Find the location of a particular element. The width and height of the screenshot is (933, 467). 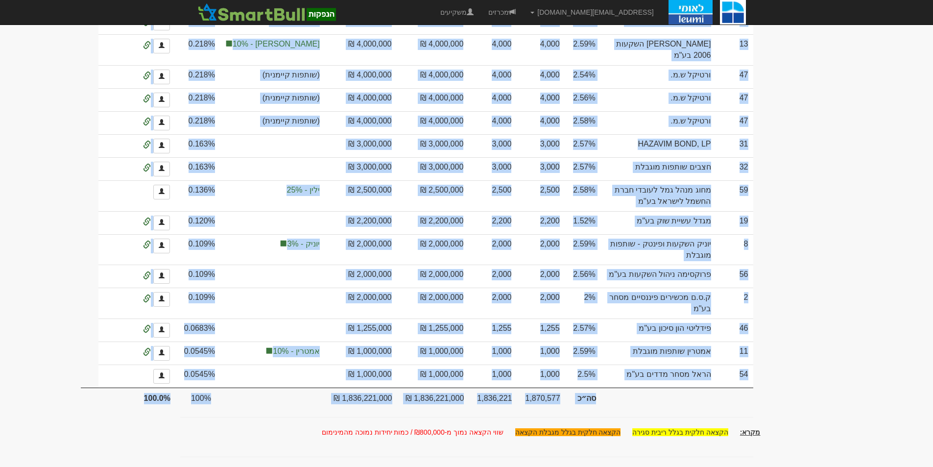

td: 31 is located at coordinates (734, 145).